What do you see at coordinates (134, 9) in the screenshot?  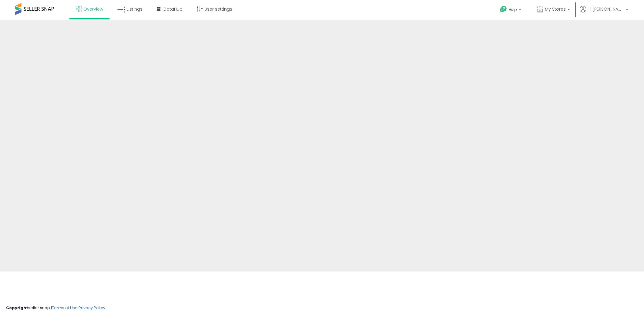 I see `span: Listings` at bounding box center [134, 9].